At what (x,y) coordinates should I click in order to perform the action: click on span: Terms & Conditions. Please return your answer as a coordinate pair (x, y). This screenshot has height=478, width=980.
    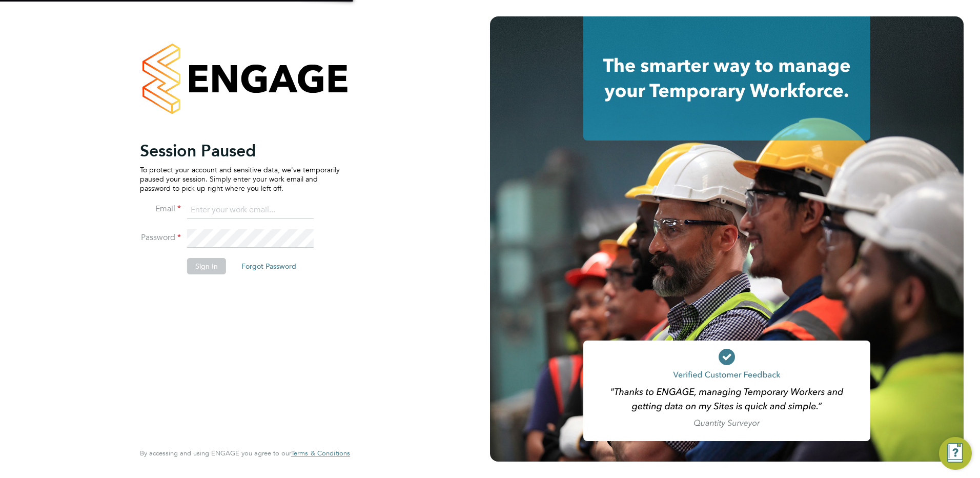
    Looking at the image, I should click on (320, 453).